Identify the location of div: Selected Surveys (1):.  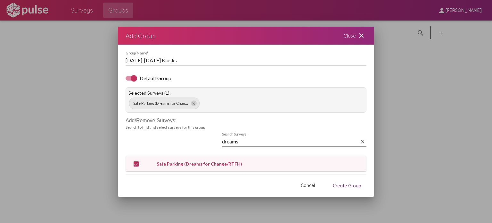
(246, 93).